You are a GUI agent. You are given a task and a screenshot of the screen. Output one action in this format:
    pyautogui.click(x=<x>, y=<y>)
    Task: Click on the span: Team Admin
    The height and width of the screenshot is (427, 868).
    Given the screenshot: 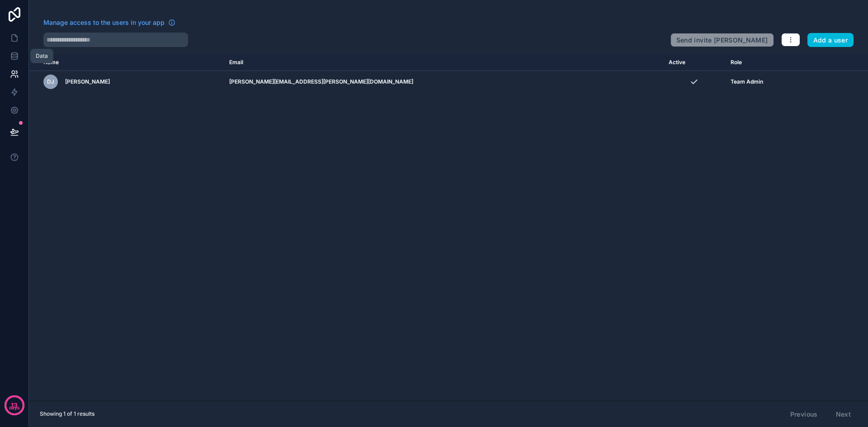 What is the action you would take?
    pyautogui.click(x=747, y=82)
    